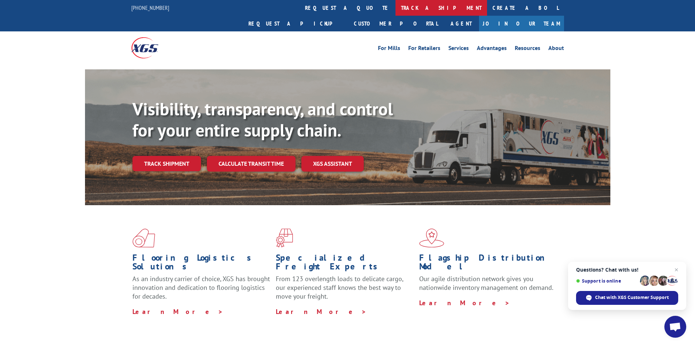  I want to click on h1: Flagship Distribution Model, so click(488, 264).